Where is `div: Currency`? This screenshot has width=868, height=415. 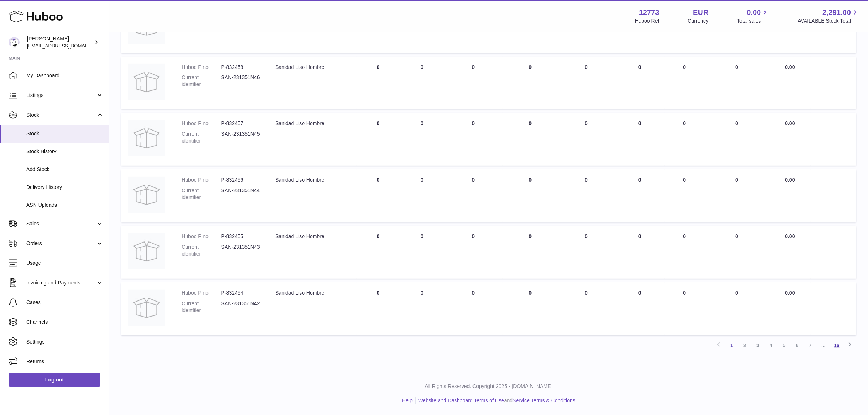
div: Currency is located at coordinates (698, 21).